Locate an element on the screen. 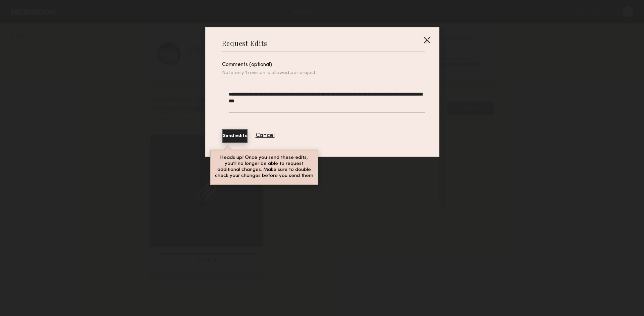 The width and height of the screenshot is (644, 316). button: Cancel is located at coordinates (265, 136).